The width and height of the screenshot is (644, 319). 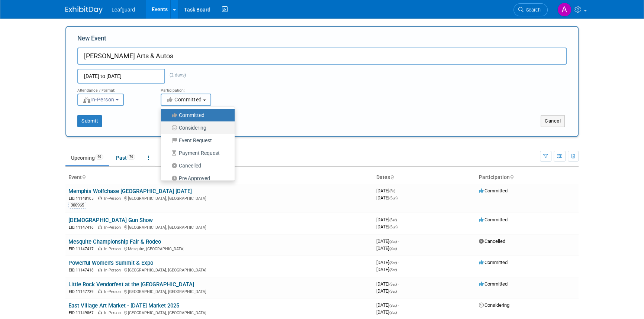 What do you see at coordinates (82, 270) in the screenshot?
I see `span: EID: 11147418` at bounding box center [82, 270].